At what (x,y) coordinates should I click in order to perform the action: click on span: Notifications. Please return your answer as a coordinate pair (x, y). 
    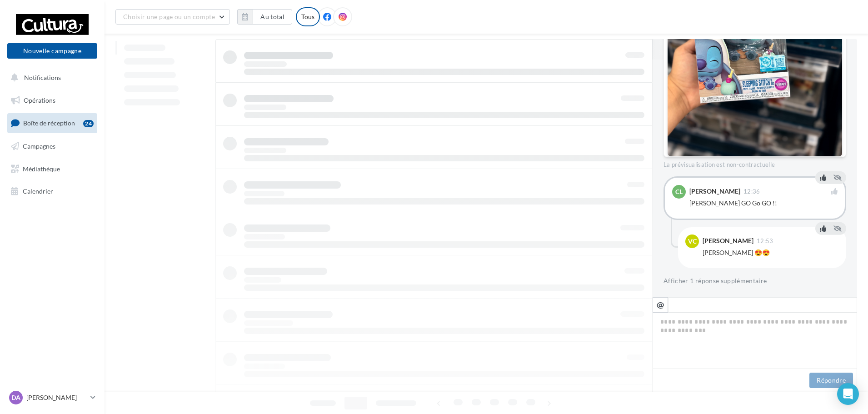
    Looking at the image, I should click on (42, 78).